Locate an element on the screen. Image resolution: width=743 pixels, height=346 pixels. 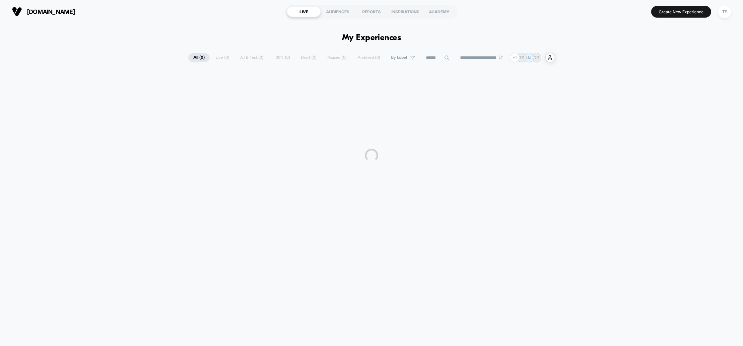
div: ACADEMY is located at coordinates (439, 12).